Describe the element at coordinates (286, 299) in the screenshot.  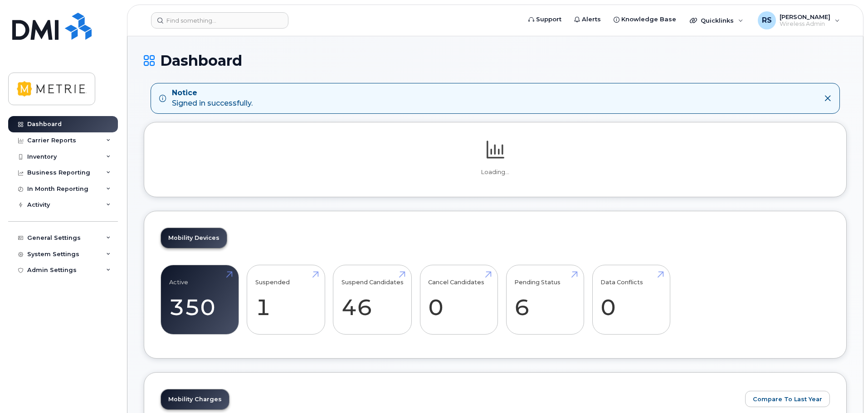
I see `a: Suspended 1` at that location.